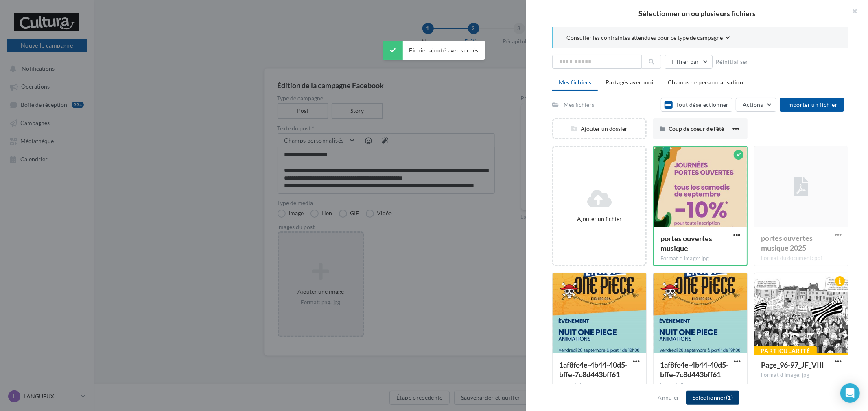 This screenshot has height=411, width=868. Describe the element at coordinates (756, 105) in the screenshot. I see `button: Actions` at that location.